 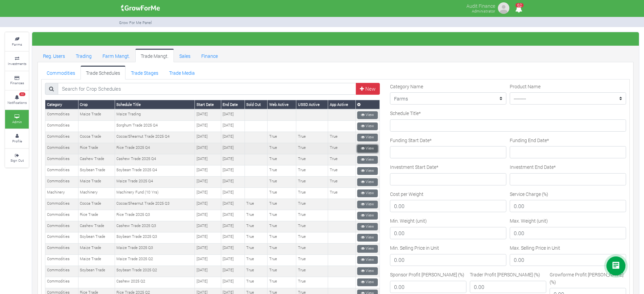 I want to click on a: 62 Notifications, so click(x=17, y=100).